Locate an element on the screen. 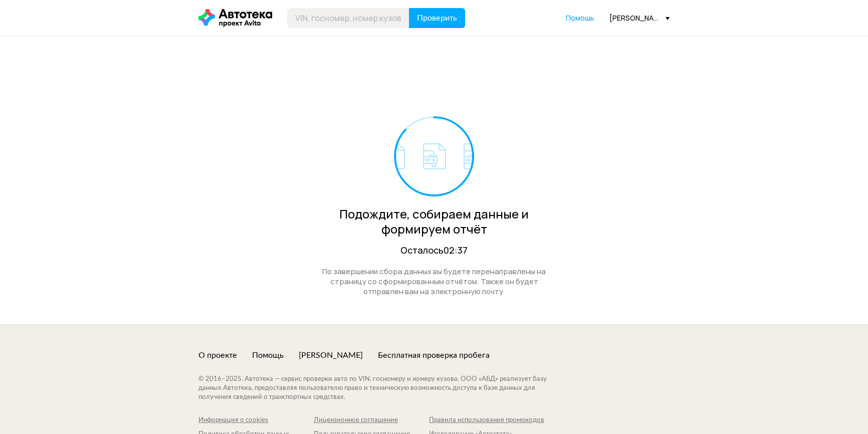 This screenshot has height=434, width=868. a: Информация о cookies is located at coordinates (256, 420).